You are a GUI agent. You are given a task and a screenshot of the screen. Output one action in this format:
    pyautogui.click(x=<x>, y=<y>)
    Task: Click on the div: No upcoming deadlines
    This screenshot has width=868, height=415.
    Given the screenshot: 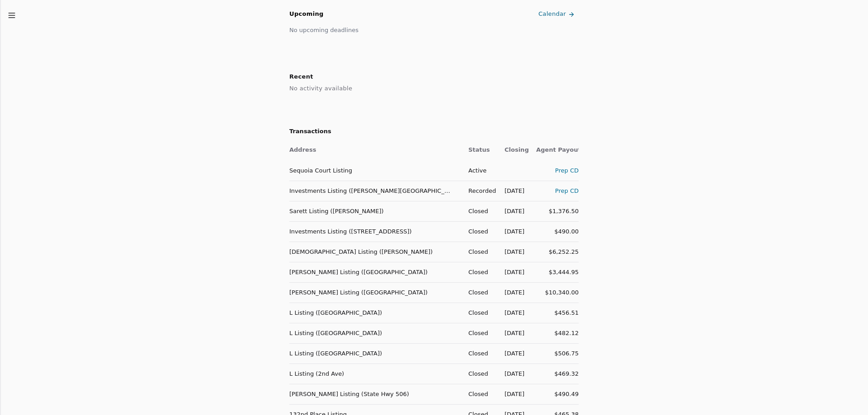 What is the action you would take?
    pyautogui.click(x=324, y=30)
    